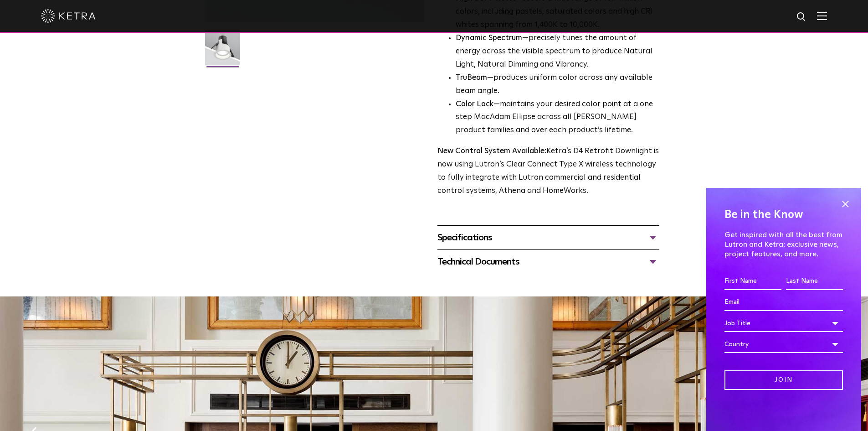 The image size is (868, 431). Describe the element at coordinates (753, 281) in the screenshot. I see `input: First Name` at that location.